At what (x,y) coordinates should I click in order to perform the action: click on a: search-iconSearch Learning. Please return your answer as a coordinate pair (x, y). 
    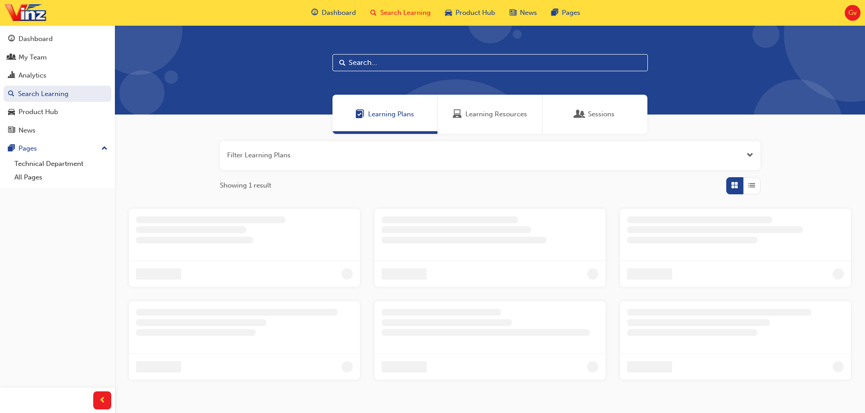
    Looking at the image, I should click on (401, 13).